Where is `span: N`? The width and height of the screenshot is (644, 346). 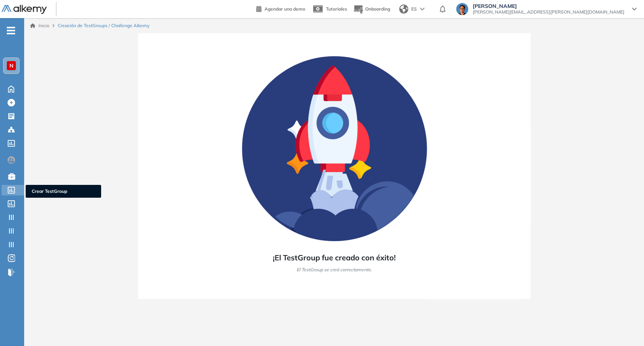
span: N is located at coordinates (11, 66).